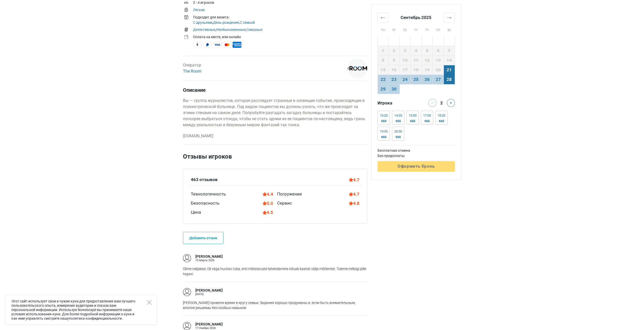  I want to click on td: Без предоплаты, so click(416, 156).